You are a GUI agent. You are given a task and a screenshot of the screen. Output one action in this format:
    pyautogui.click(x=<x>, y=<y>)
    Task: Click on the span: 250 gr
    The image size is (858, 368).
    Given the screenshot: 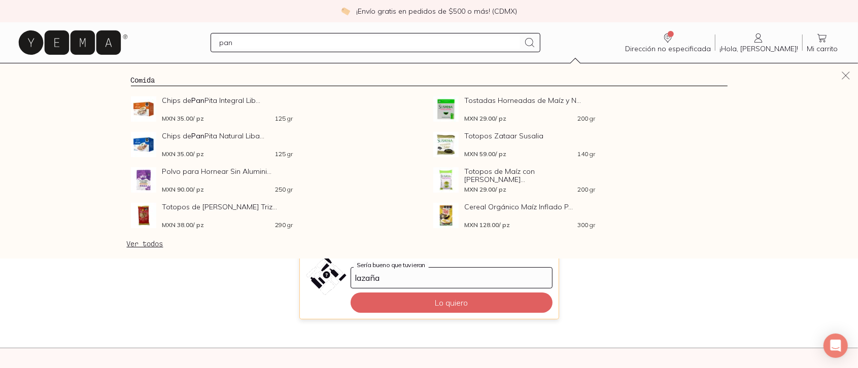 What is the action you would take?
    pyautogui.click(x=284, y=190)
    